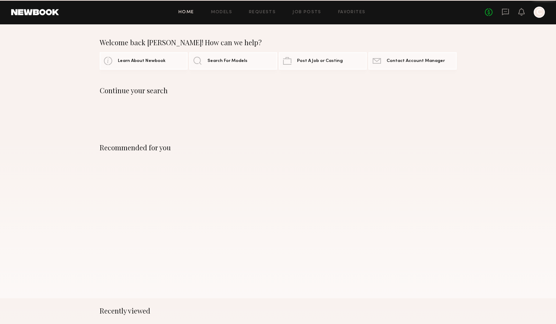 The width and height of the screenshot is (556, 324). What do you see at coordinates (141, 61) in the screenshot?
I see `span: Learn About Newbook` at bounding box center [141, 61].